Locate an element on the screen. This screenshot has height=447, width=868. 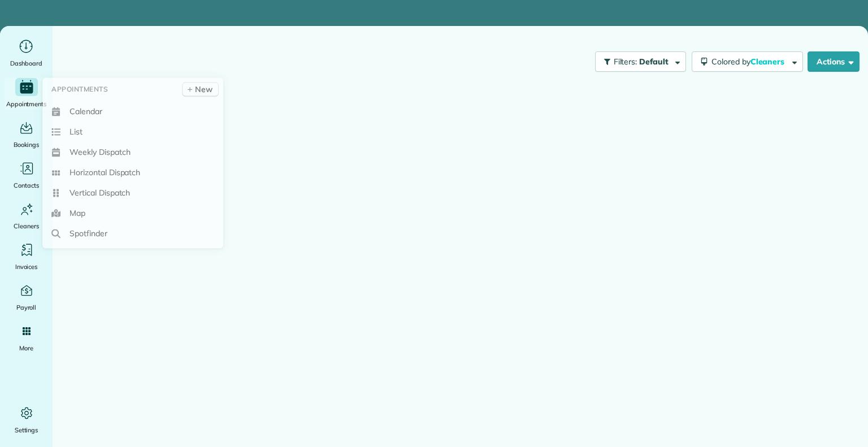
span: Dashboard is located at coordinates (26, 63).